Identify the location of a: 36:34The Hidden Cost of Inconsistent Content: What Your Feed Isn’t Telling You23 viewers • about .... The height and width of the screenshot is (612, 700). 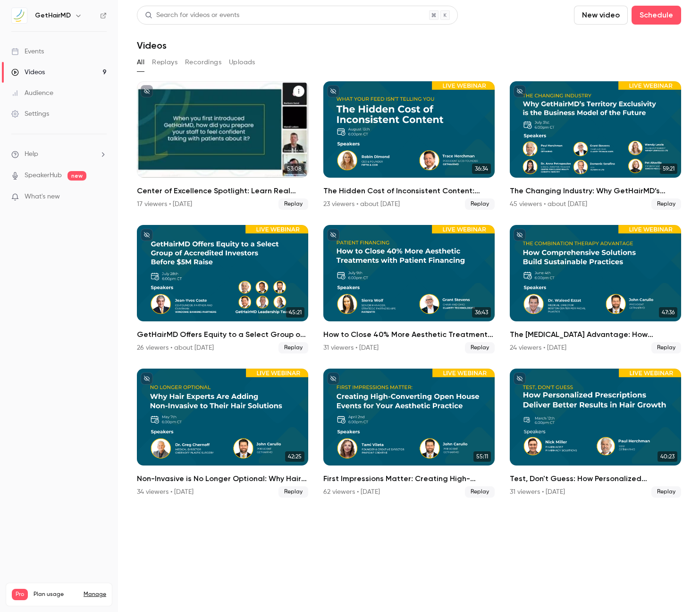
(409, 145).